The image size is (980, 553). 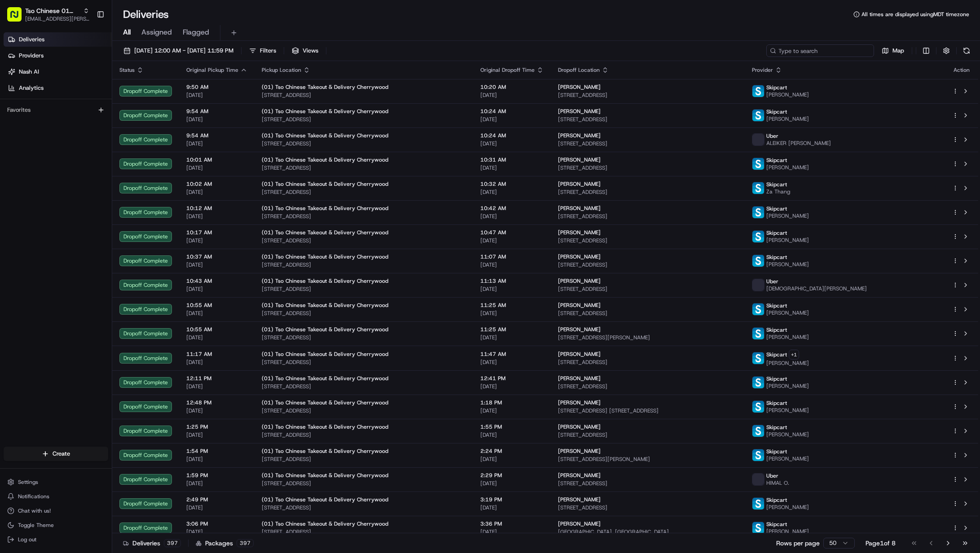 I want to click on div: Page 1 of 8, so click(x=881, y=543).